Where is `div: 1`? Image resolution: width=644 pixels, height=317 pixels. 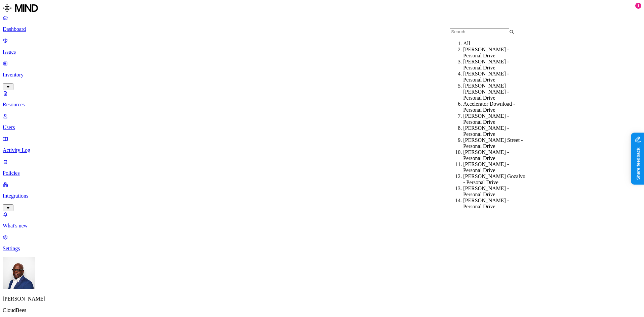
div: 1 is located at coordinates (638, 6).